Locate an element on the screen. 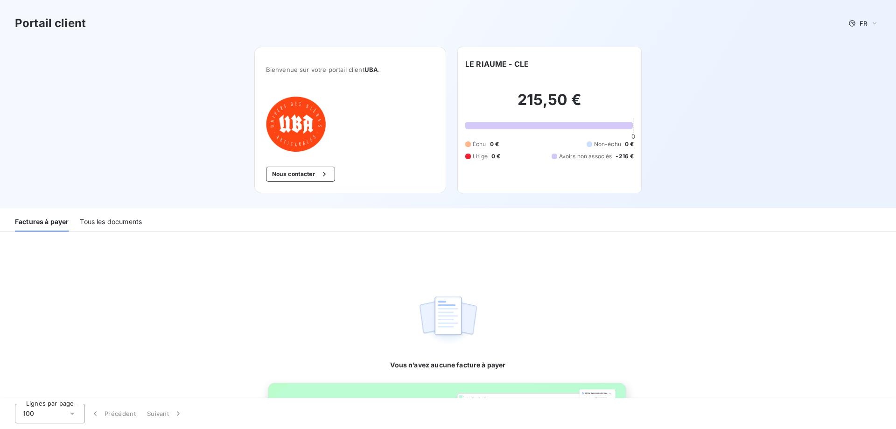 The width and height of the screenshot is (896, 429). h6: LE RIAUME - CLE is located at coordinates (497, 64).